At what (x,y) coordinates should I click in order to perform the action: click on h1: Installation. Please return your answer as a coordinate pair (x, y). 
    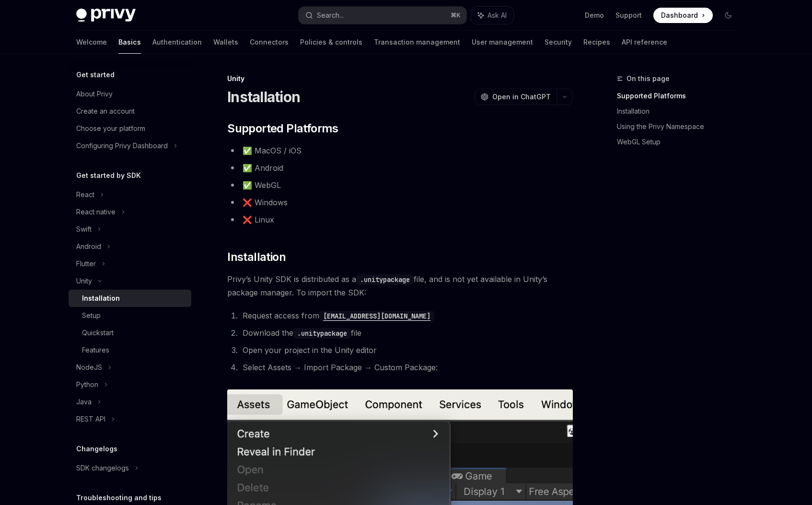
    Looking at the image, I should click on (264, 97).